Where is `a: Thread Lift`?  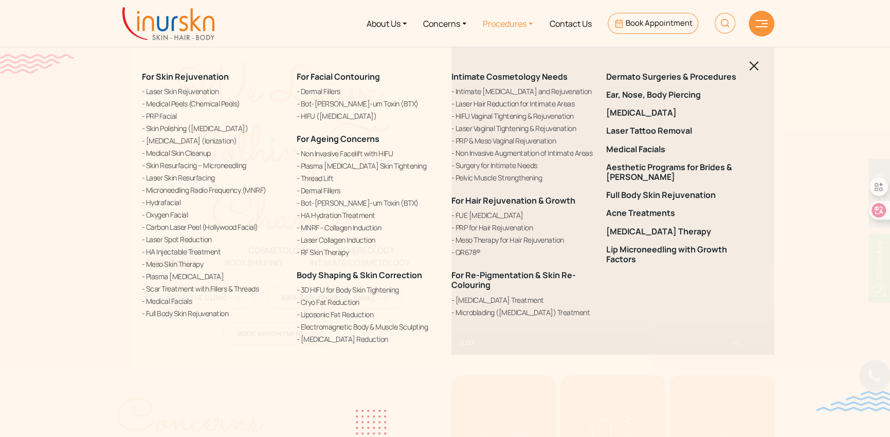
a: Thread Lift is located at coordinates (368, 178).